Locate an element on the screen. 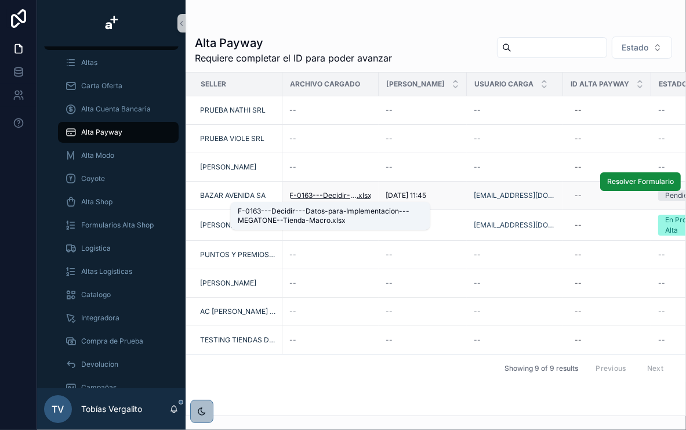 The width and height of the screenshot is (686, 430). div: F-0163---Decidir---Datos-para-Implementacion---MEGATONE--Tienda-Macro.xlsx is located at coordinates (331, 216).